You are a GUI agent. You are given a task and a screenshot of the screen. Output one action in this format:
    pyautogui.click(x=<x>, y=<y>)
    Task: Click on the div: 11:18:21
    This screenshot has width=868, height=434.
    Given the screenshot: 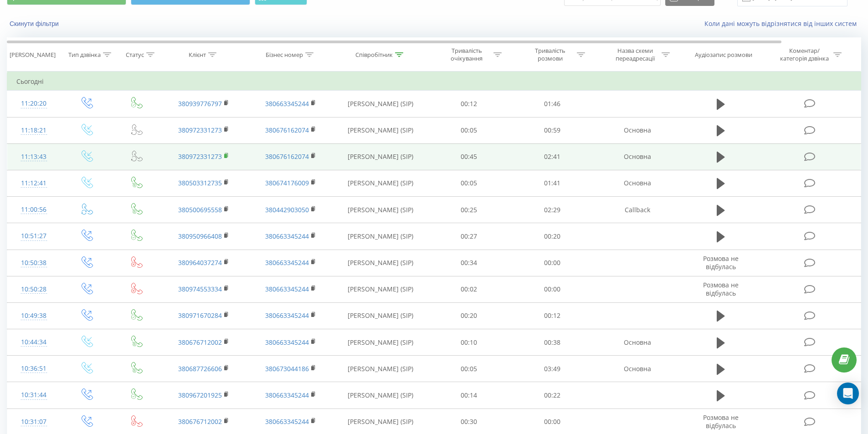 What is the action you would take?
    pyautogui.click(x=33, y=131)
    